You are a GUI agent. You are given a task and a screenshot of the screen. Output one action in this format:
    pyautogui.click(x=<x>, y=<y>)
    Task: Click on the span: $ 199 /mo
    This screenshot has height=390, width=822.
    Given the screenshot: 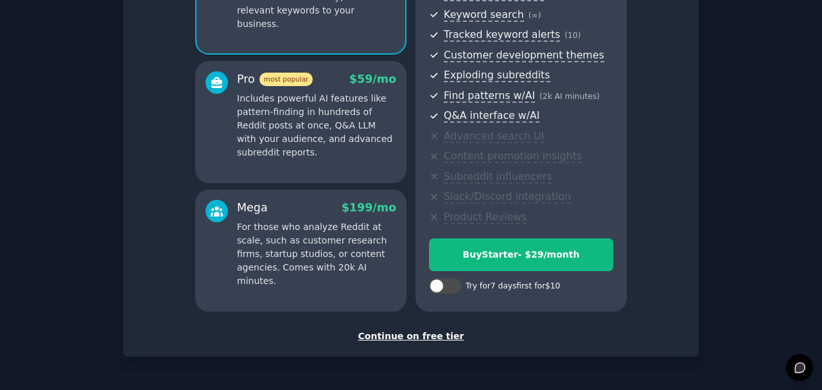 What is the action you would take?
    pyautogui.click(x=369, y=207)
    